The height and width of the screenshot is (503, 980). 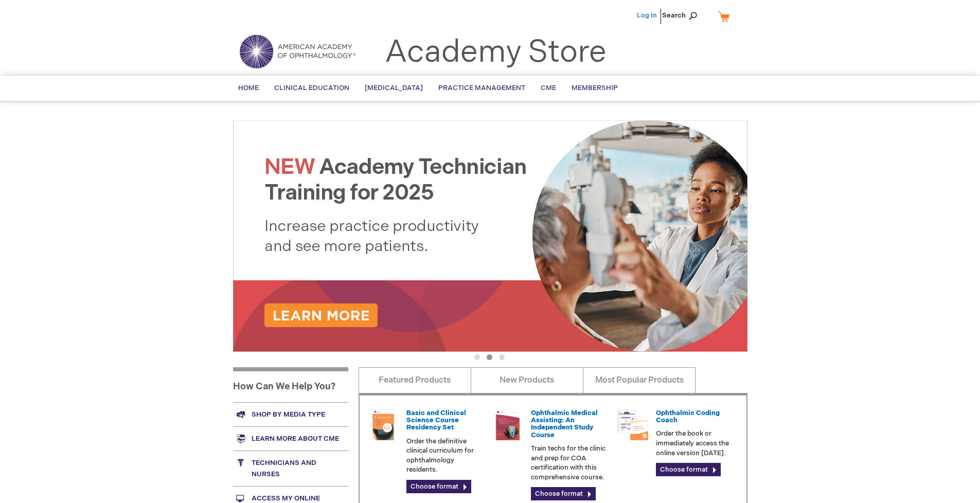 I want to click on a: CME, so click(x=548, y=88).